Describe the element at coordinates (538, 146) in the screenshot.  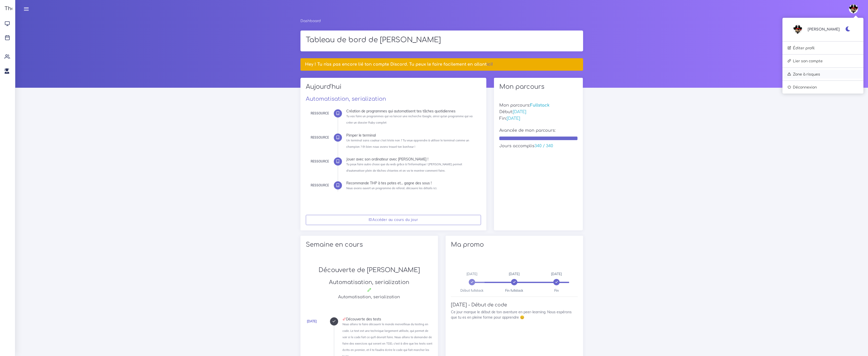
I see `h5: Jours accomplis` at that location.